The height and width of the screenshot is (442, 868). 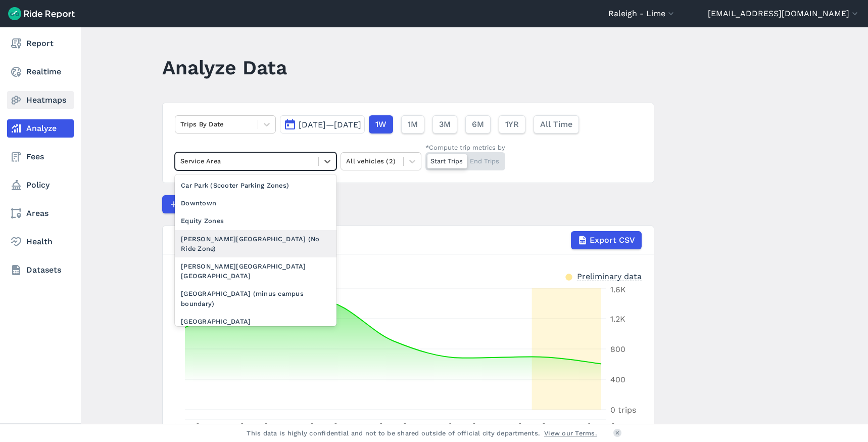 What do you see at coordinates (41, 14) in the screenshot?
I see `img: Ride Report` at bounding box center [41, 14].